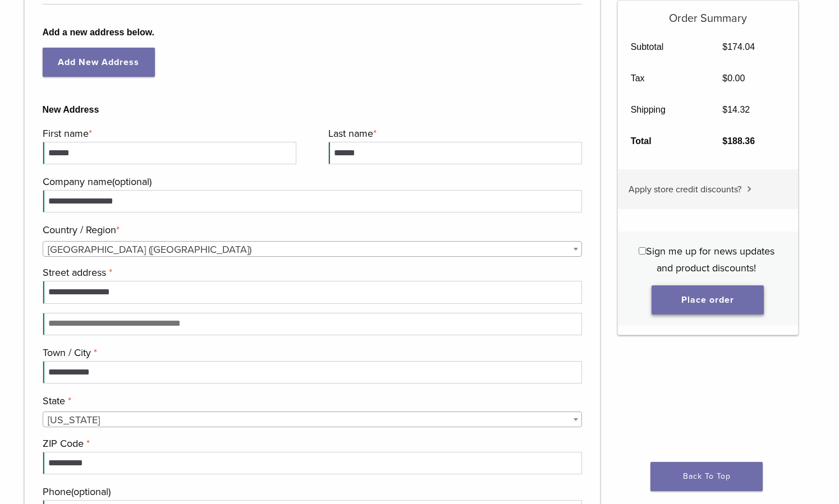 The height and width of the screenshot is (504, 839). I want to click on input: Sign me up for news updates and product discounts!, so click(642, 250).